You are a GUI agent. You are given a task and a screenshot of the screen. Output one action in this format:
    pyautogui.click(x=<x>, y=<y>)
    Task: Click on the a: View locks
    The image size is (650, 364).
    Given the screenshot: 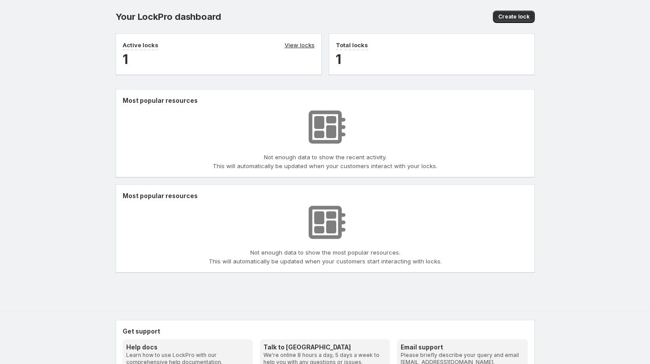 What is the action you would take?
    pyautogui.click(x=300, y=45)
    